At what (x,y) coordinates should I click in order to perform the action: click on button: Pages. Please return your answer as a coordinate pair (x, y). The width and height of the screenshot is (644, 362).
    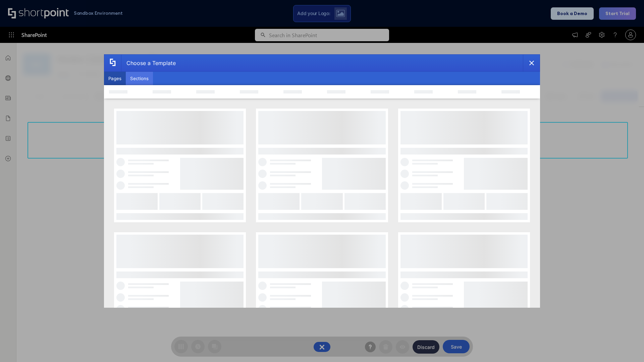
    Looking at the image, I should click on (115, 79).